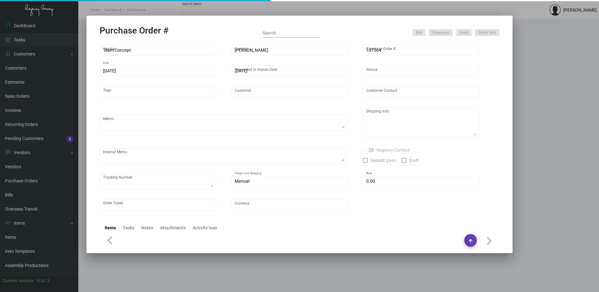 The width and height of the screenshot is (599, 292). I want to click on span: Direct ship, so click(487, 33).